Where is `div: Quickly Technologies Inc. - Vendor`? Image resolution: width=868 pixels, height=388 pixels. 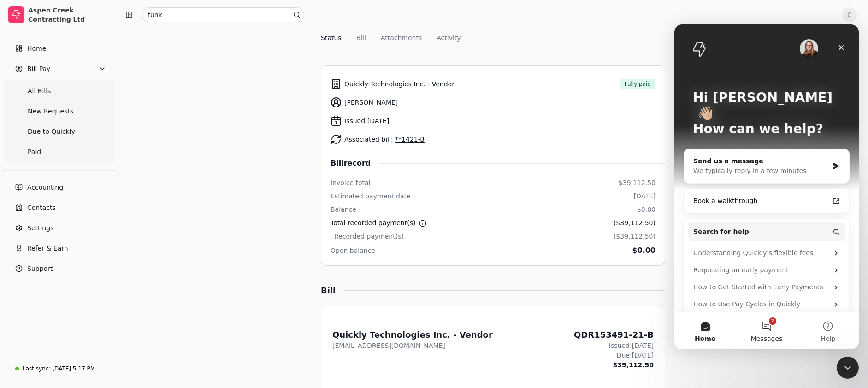 div: Quickly Technologies Inc. - Vendor is located at coordinates (412, 335).